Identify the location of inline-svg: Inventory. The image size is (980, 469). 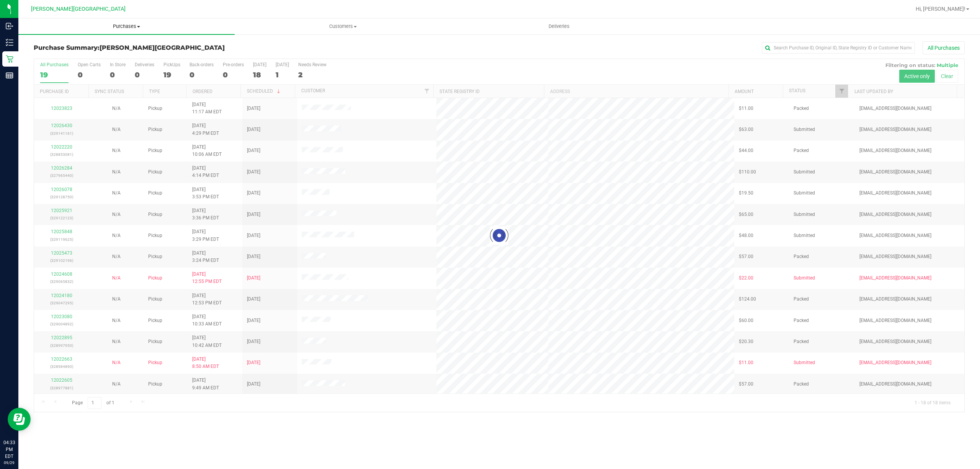
(10, 42).